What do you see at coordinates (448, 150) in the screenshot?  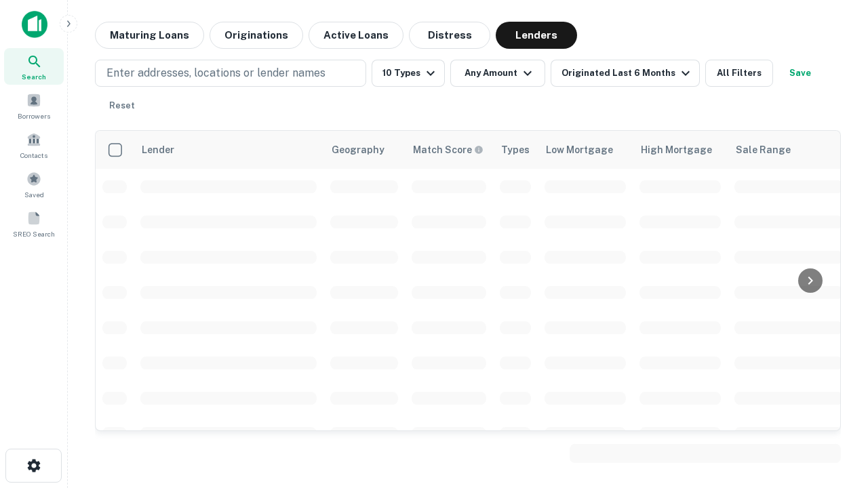 I see `div: Capitalize uses an advanced AI algorithm to match your search with the best lender. The match sco...` at bounding box center [448, 150].